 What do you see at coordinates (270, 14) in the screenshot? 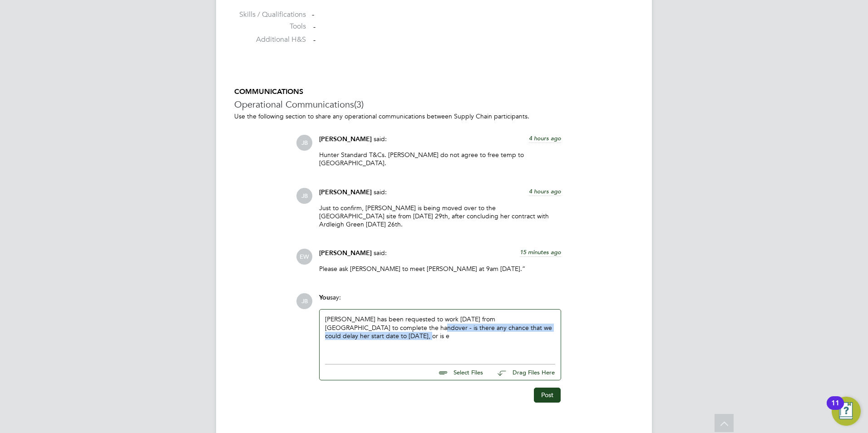
I see `label: Skills / Qualifications` at bounding box center [270, 14].